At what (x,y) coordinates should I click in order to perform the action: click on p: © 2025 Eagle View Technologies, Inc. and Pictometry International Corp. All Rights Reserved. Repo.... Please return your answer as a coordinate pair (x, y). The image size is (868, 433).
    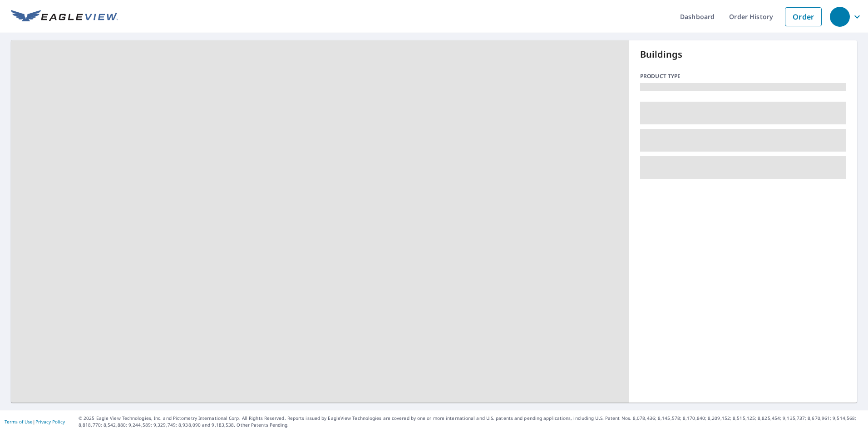
    Looking at the image, I should click on (471, 422).